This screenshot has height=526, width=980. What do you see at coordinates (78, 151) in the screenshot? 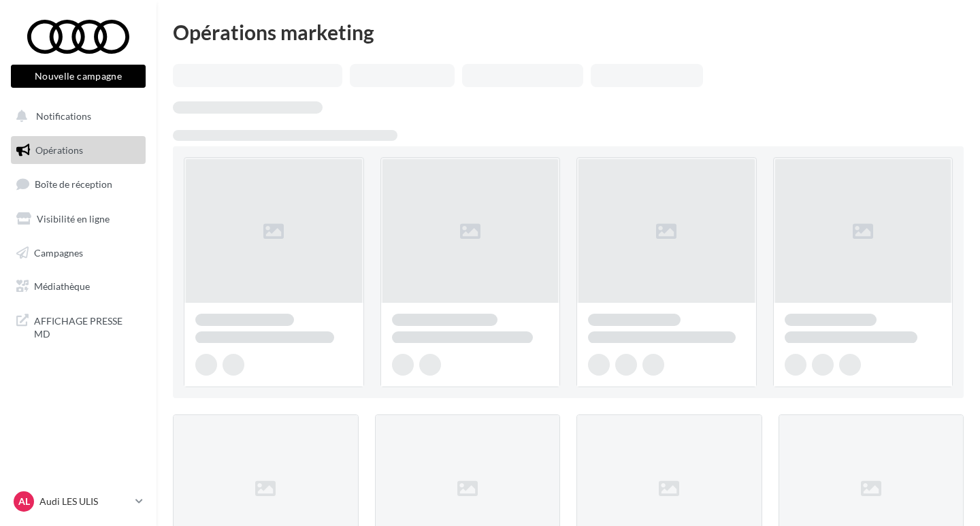
I see `a: Opérations` at bounding box center [78, 151].